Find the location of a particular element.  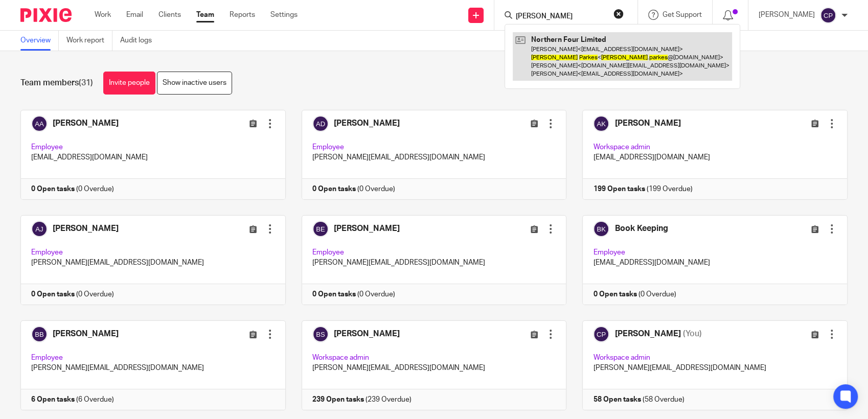

a: Team is located at coordinates (205, 15).